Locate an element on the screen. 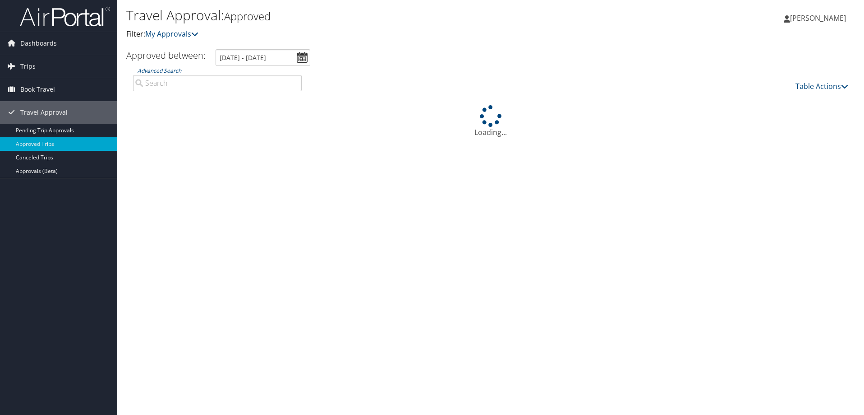 This screenshot has height=415, width=864. p: Filter: is located at coordinates (369, 34).